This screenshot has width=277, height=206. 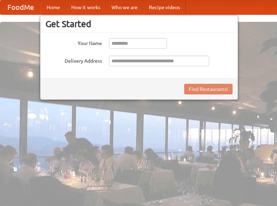 I want to click on h3: Get Started, so click(x=139, y=24).